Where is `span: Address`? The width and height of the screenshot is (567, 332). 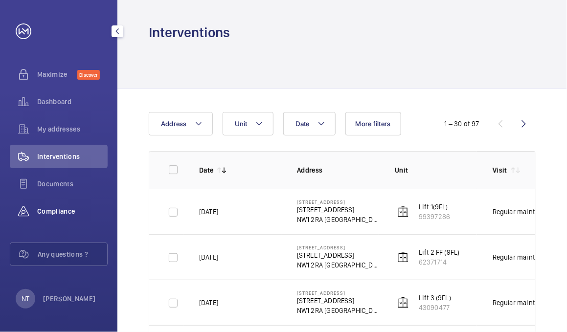 span: Address is located at coordinates (174, 124).